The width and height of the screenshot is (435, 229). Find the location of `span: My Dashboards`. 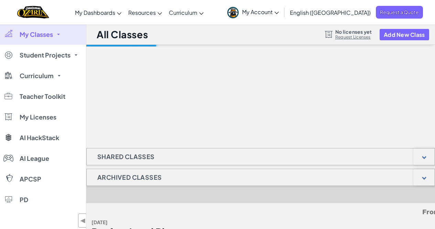

span: My Dashboards is located at coordinates (95, 12).